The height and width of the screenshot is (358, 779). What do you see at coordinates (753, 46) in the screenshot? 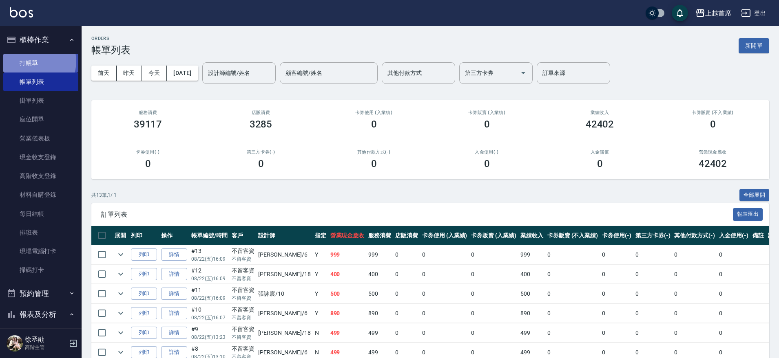
I see `button: 新開單` at bounding box center [753, 46].